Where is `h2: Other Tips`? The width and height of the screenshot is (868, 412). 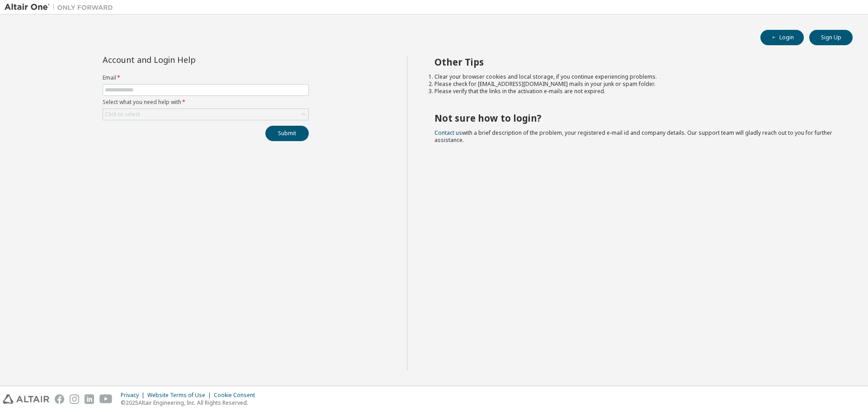
h2: Other Tips is located at coordinates (636, 62).